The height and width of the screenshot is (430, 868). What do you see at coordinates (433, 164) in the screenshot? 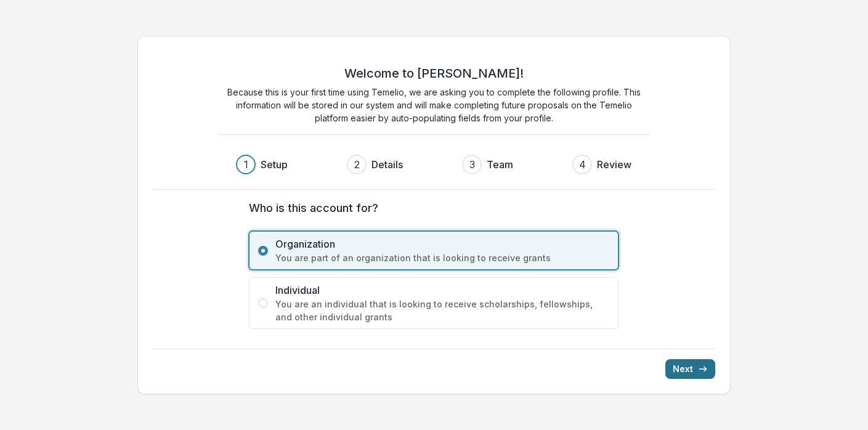
I see `div: Progress` at bounding box center [433, 164].